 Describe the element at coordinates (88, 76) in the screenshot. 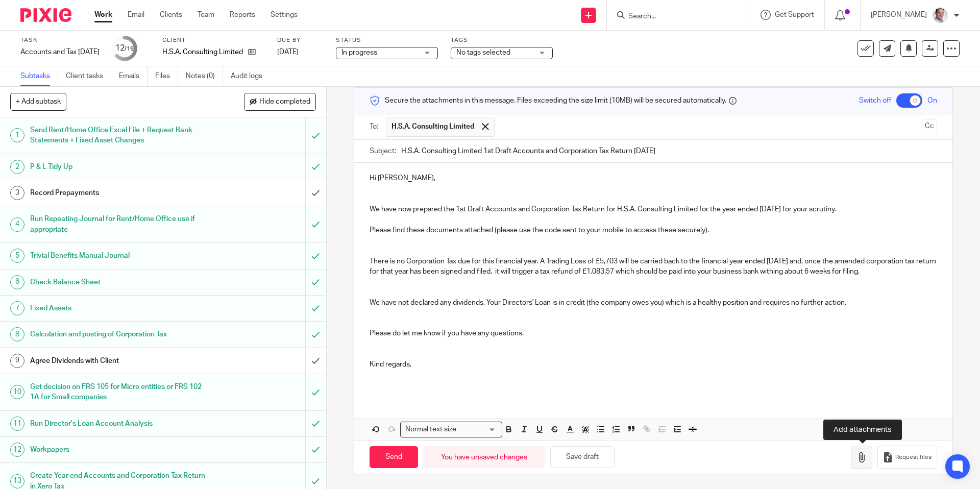

I see `a: Client tasks` at that location.